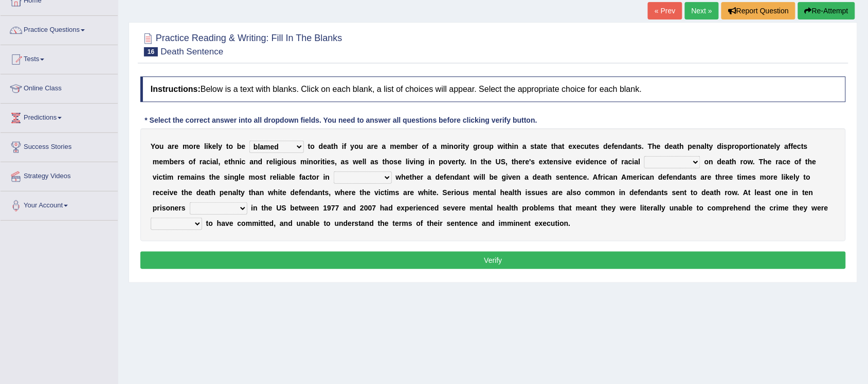 The height and width of the screenshot is (384, 868). Describe the element at coordinates (826, 11) in the screenshot. I see `button: Re-Attempt` at that location.